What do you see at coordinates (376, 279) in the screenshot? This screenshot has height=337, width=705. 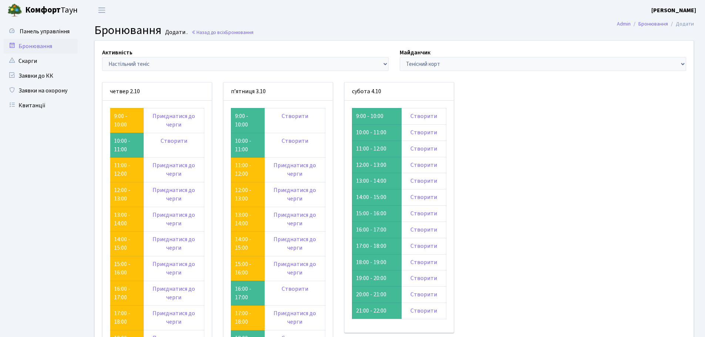 I see `td: 19:00 - 20:00` at bounding box center [376, 279].